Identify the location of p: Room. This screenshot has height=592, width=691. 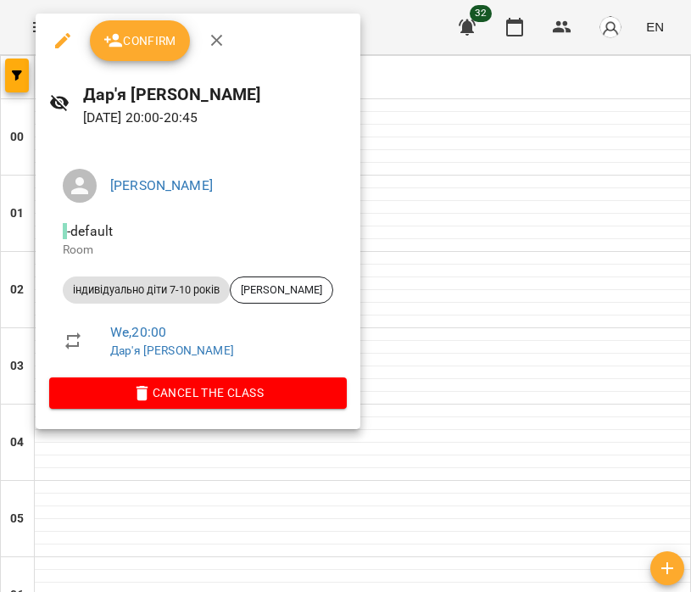
(198, 250).